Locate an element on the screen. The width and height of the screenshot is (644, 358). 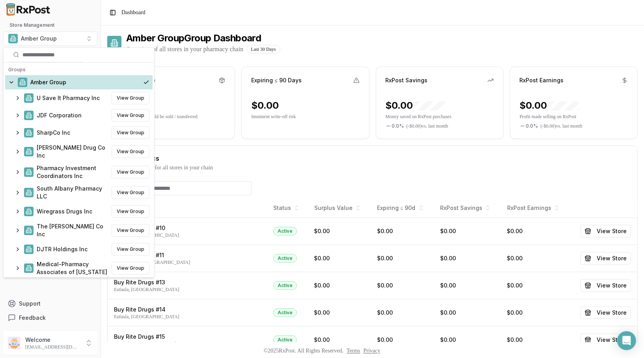
span: South Albany Pharmacy LLC is located at coordinates (73, 193).